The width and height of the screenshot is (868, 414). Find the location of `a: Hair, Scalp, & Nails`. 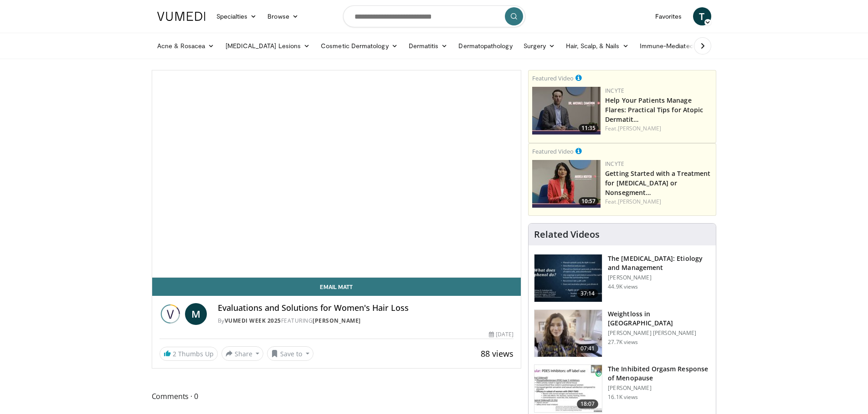

a: Hair, Scalp, & Nails is located at coordinates (596, 46).